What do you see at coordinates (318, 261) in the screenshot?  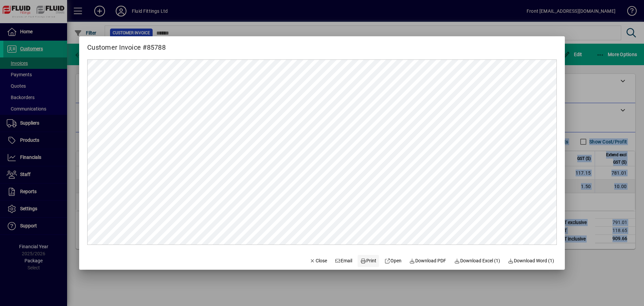 I see `button: Close` at bounding box center [318, 261].